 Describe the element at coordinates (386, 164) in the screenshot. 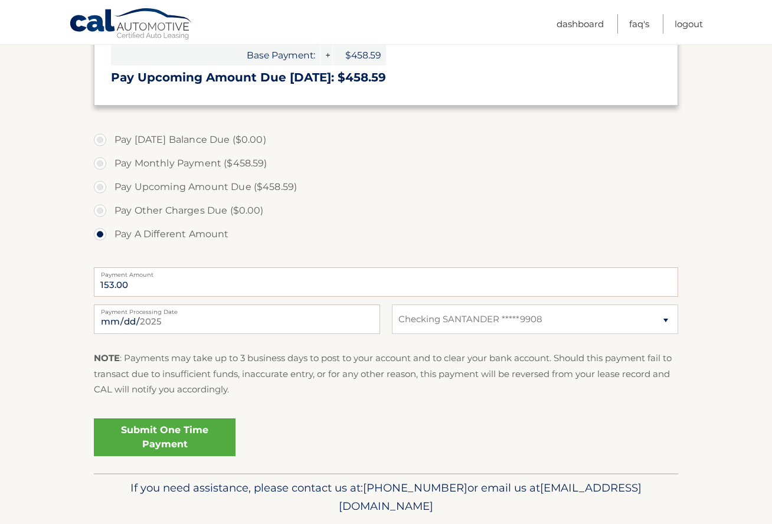

I see `label: Pay Monthly Payment ($458.59)` at that location.